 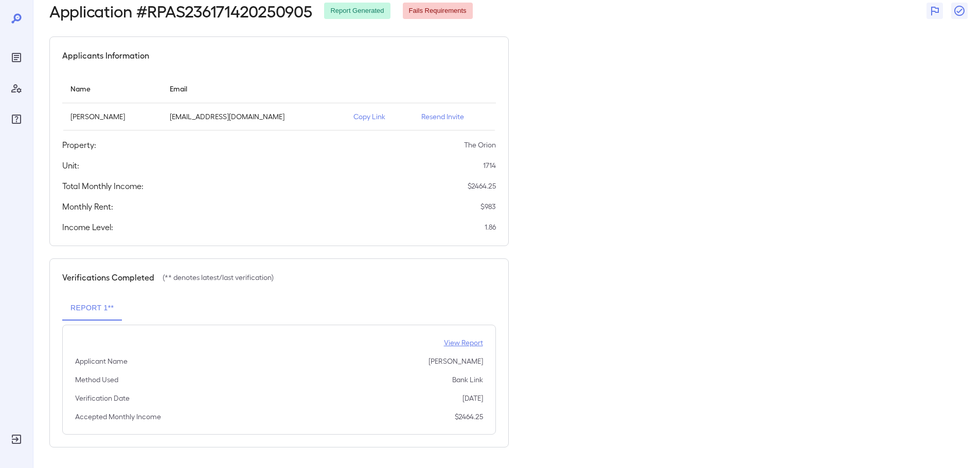 I want to click on button: Flag Report, so click(x=935, y=10).